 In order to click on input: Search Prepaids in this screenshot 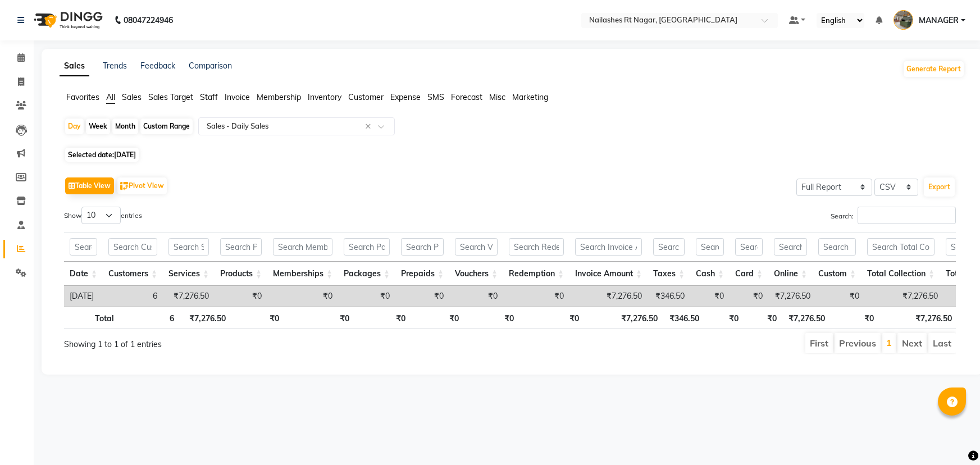, I will do `click(422, 247)`.